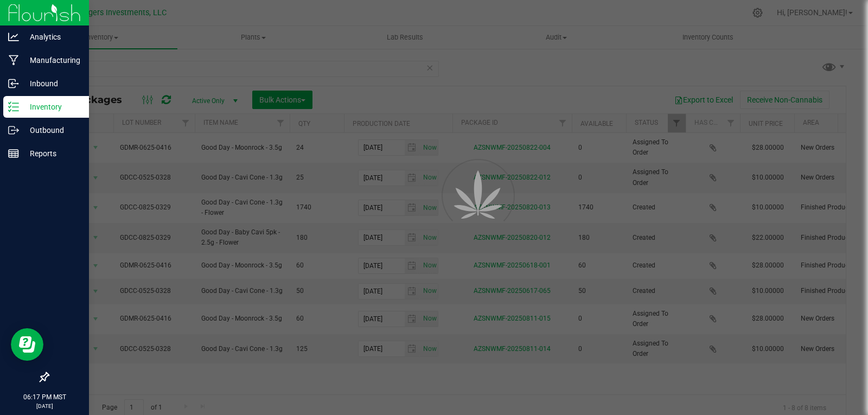 The image size is (868, 415). Describe the element at coordinates (14, 37) in the screenshot. I see `inline-svg: Analytics` at that location.